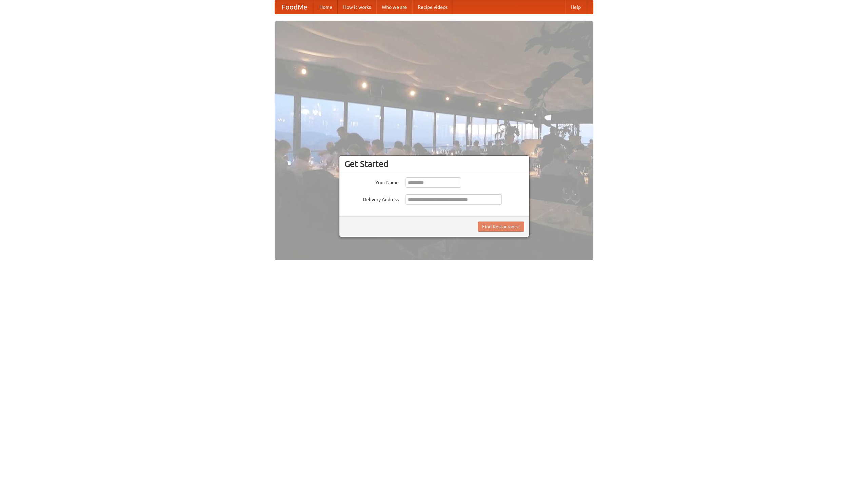 Image resolution: width=868 pixels, height=480 pixels. Describe the element at coordinates (372, 198) in the screenshot. I see `label: Delivery Address` at that location.